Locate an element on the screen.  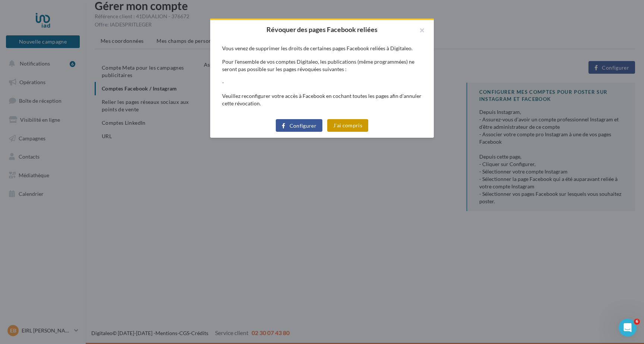
h2: Révoquer des pages Facebook reliées is located at coordinates (322, 29).